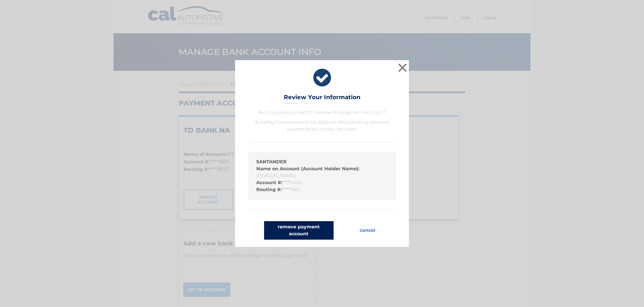  What do you see at coordinates (322, 113) in the screenshot?
I see `p: Are you sure you want to remove this payment account?` at bounding box center [322, 113].